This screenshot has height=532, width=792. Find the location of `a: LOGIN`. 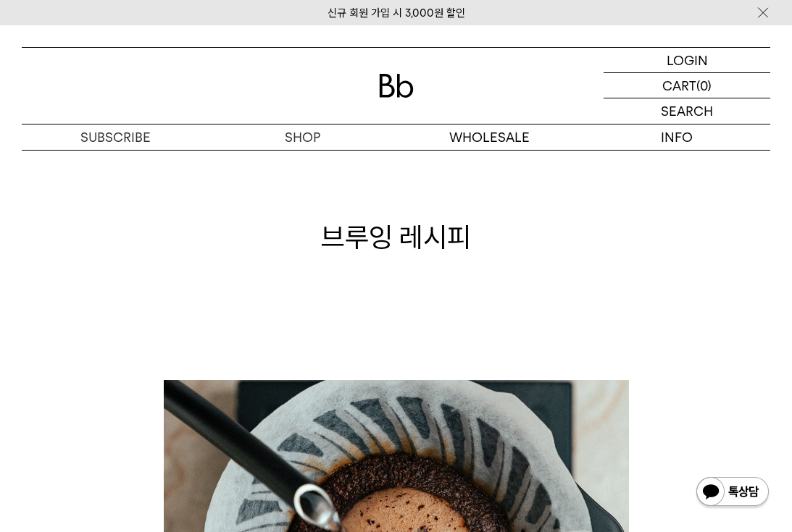

a: LOGIN is located at coordinates (687, 60).